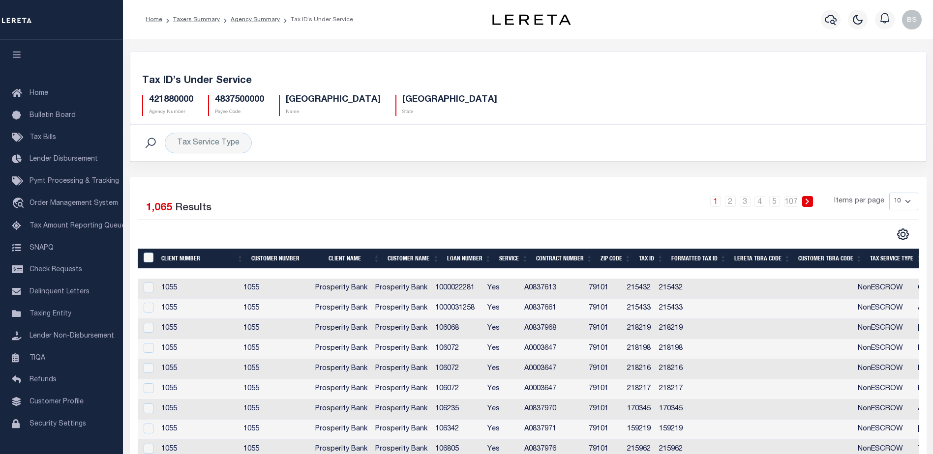  What do you see at coordinates (457, 410) in the screenshot?
I see `td: 106235` at bounding box center [457, 410].